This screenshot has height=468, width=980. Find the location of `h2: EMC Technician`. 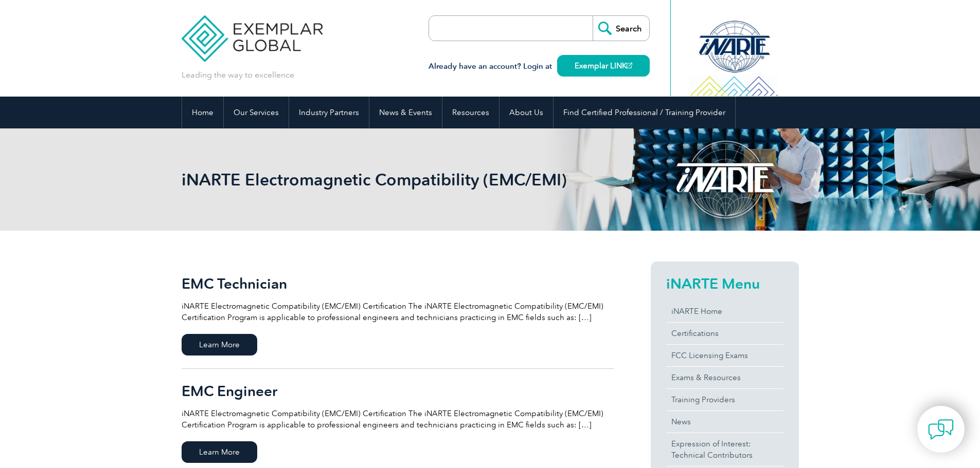

h2: EMC Technician is located at coordinates (397, 284).